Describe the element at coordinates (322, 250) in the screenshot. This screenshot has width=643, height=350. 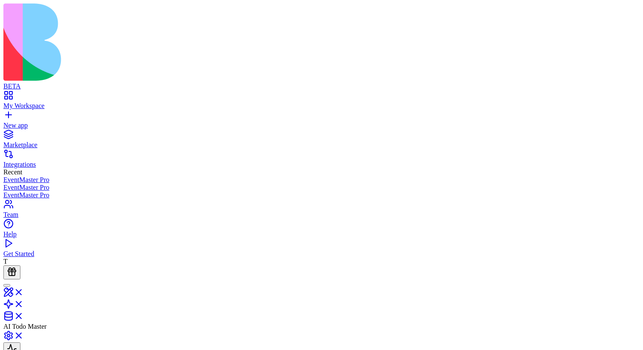
I see `a: Get Started` at that location.